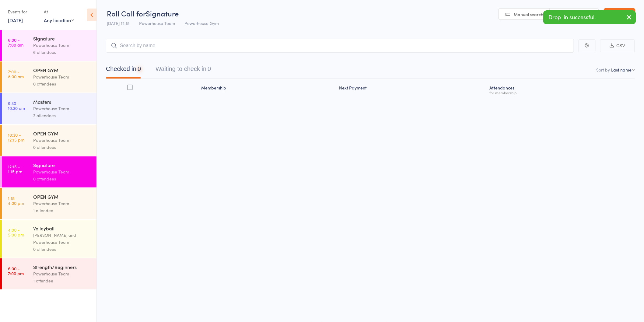 Image resolution: width=644 pixels, height=322 pixels. What do you see at coordinates (267, 89) in the screenshot?
I see `div: Membership` at bounding box center [267, 89].